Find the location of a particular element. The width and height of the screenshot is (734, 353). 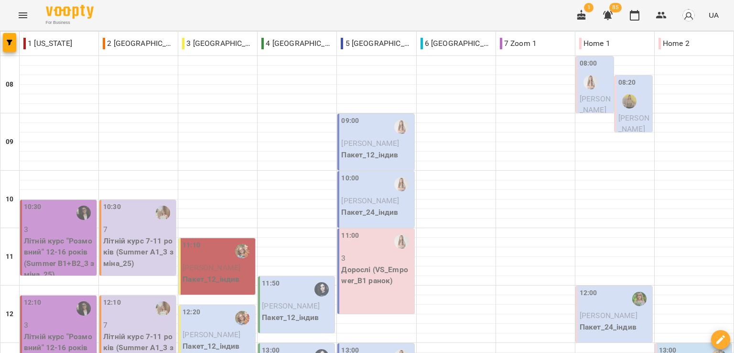

img: Мерквіладзе Саломе Теймуразівна is located at coordinates (322, 289).